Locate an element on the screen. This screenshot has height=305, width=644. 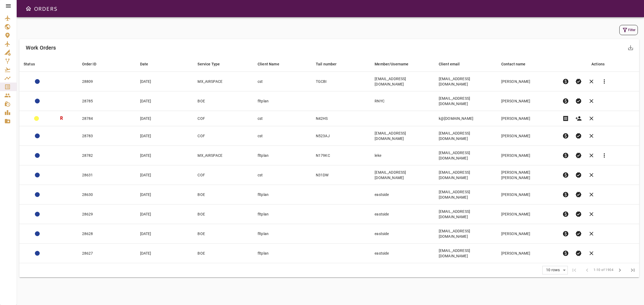
h6: Work Orders is located at coordinates (41, 48).